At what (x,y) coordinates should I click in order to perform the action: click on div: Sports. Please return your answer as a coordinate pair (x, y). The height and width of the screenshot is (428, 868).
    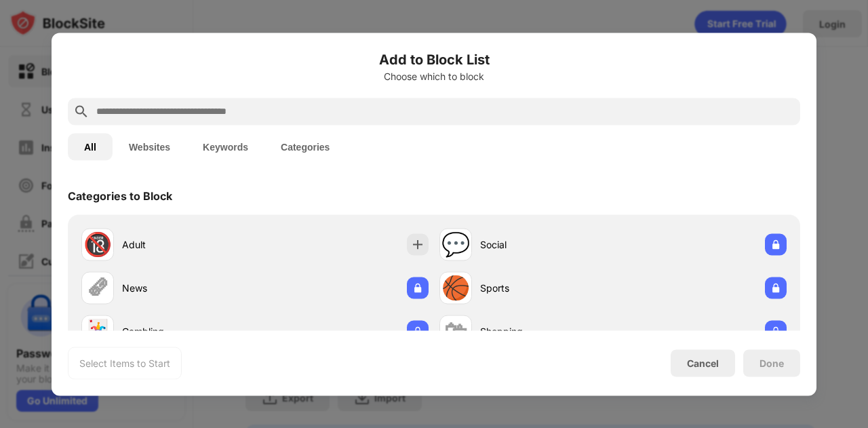
    Looking at the image, I should click on (547, 288).